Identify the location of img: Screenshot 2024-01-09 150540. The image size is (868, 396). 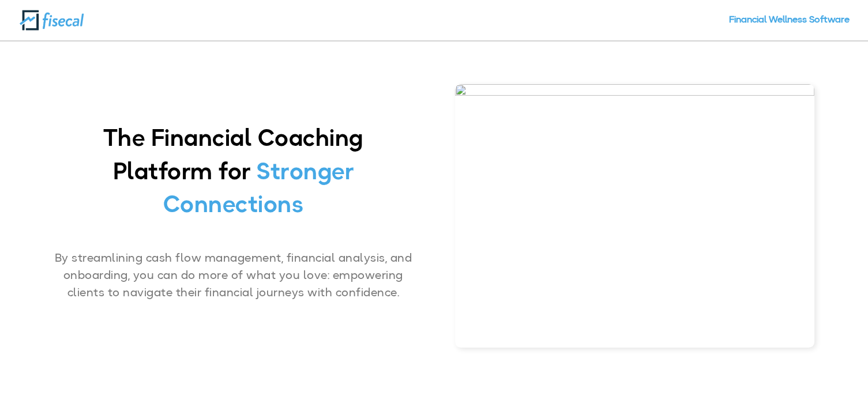
(635, 216).